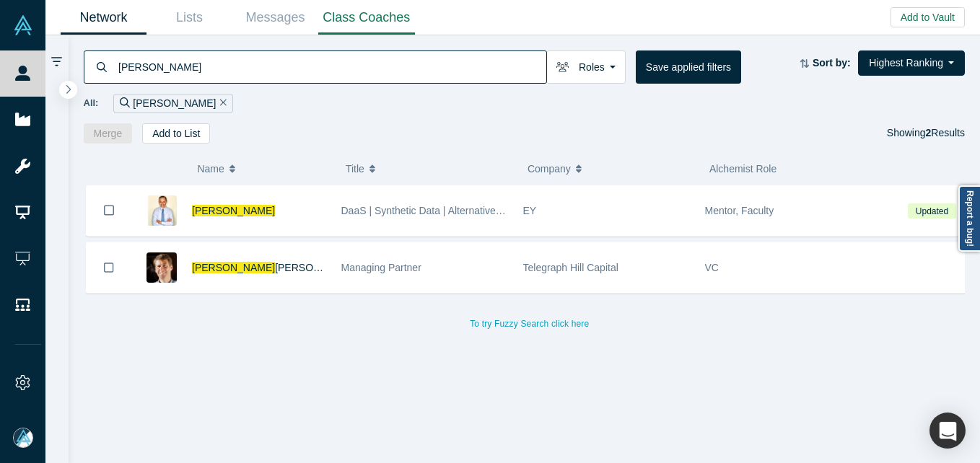 The width and height of the screenshot is (980, 463). I want to click on button: Add to List, so click(176, 134).